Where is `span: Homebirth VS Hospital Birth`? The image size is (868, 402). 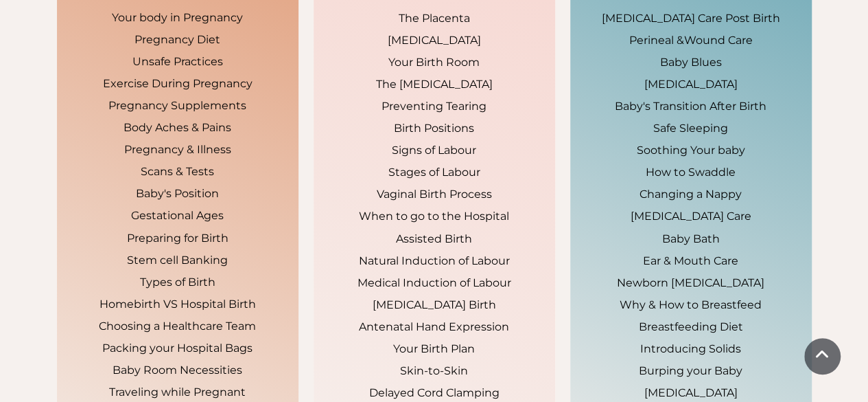
span: Homebirth VS Hospital Birth is located at coordinates (177, 303).